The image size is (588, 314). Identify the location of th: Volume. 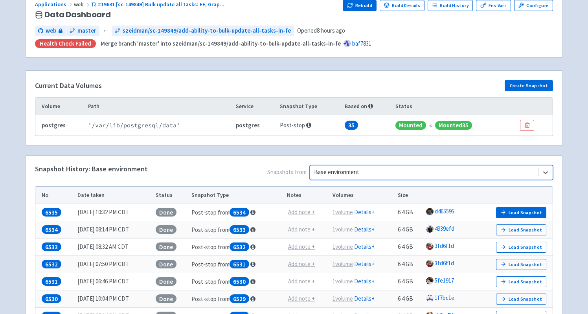
(60, 106).